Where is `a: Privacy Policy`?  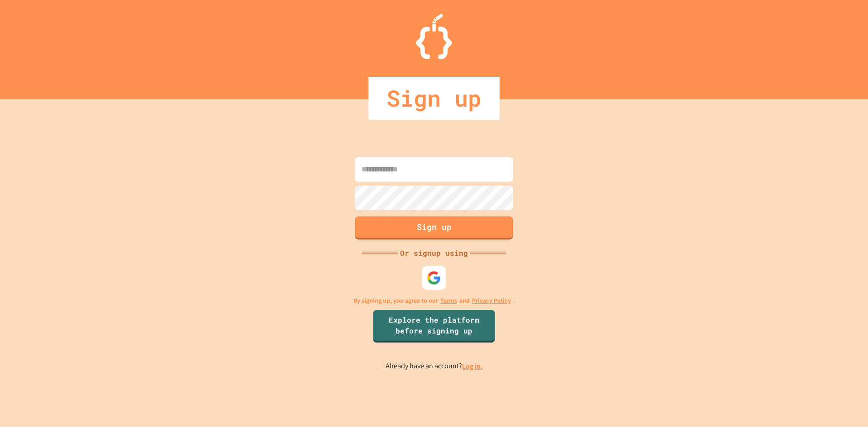 a: Privacy Policy is located at coordinates (492, 301).